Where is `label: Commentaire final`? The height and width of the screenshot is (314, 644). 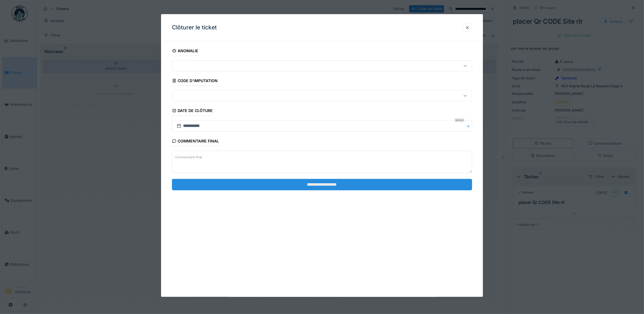 label: Commentaire final is located at coordinates (188, 157).